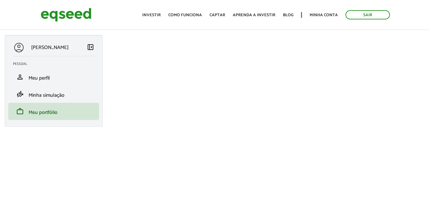  I want to click on span: work, so click(20, 111).